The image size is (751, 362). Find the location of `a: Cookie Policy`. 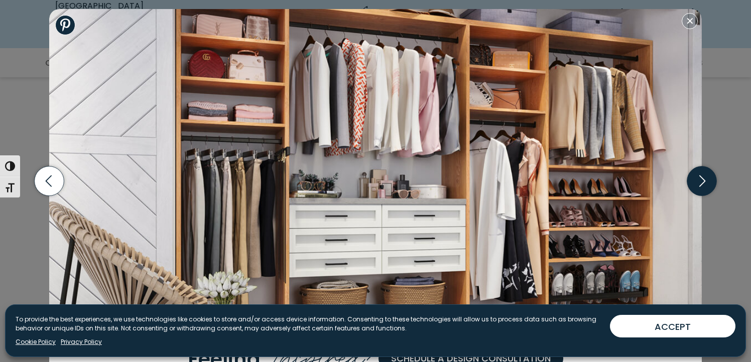

a: Cookie Policy is located at coordinates (36, 342).